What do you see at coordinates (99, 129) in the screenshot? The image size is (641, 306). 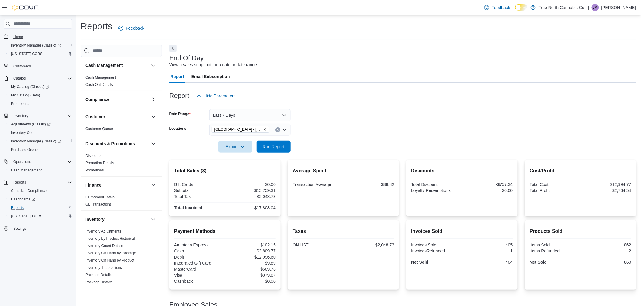 I see `span: Customer Queue` at bounding box center [99, 129].